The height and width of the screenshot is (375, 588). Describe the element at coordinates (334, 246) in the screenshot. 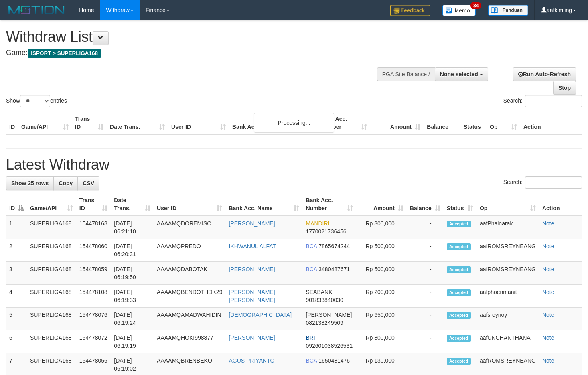

I see `span: Copy 7865674244 to clipboard` at that location.